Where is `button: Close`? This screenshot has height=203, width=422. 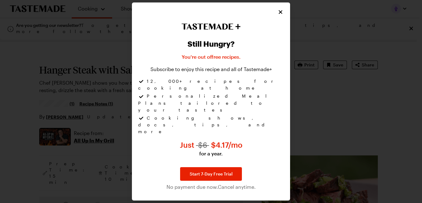
button: Close is located at coordinates (281, 12).